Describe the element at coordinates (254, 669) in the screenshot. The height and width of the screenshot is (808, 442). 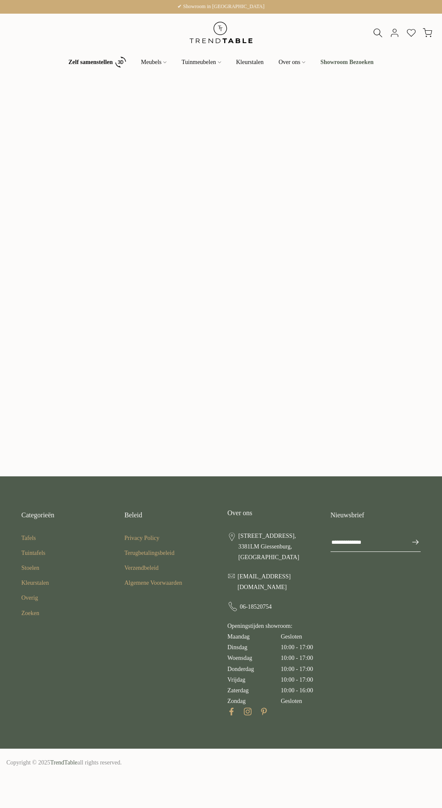
I see `div: Donderdag` at that location.